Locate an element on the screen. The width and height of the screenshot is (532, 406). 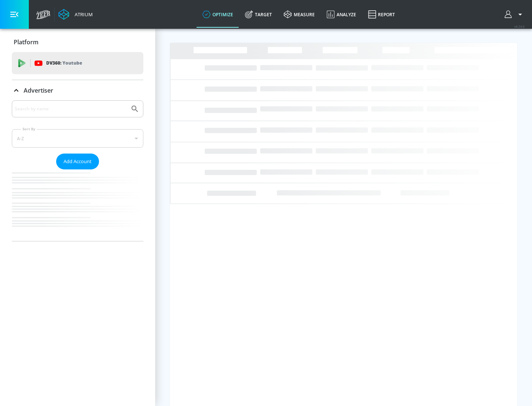
a: Analyze is located at coordinates (341, 15).